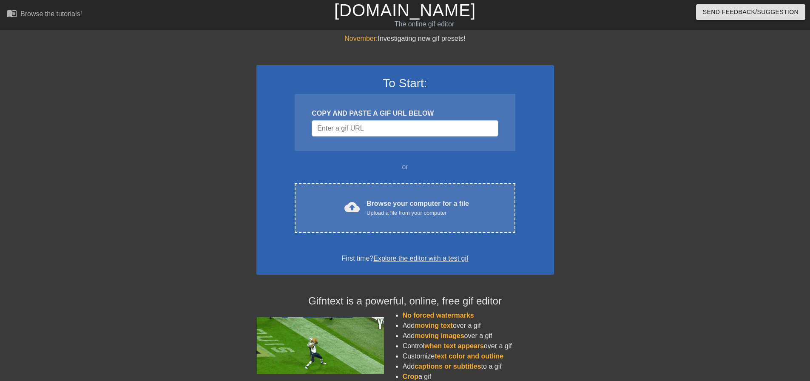 The height and width of the screenshot is (381, 810). What do you see at coordinates (478, 356) in the screenshot?
I see `li: Customize` at bounding box center [478, 356].